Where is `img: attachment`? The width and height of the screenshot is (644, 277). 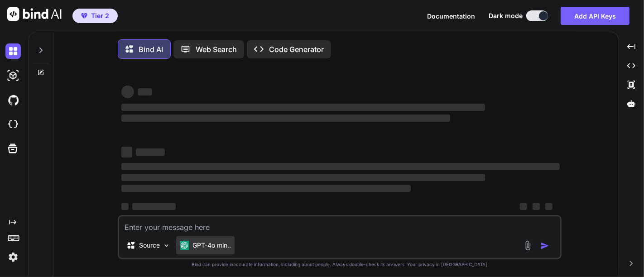 img: attachment is located at coordinates (528, 245).